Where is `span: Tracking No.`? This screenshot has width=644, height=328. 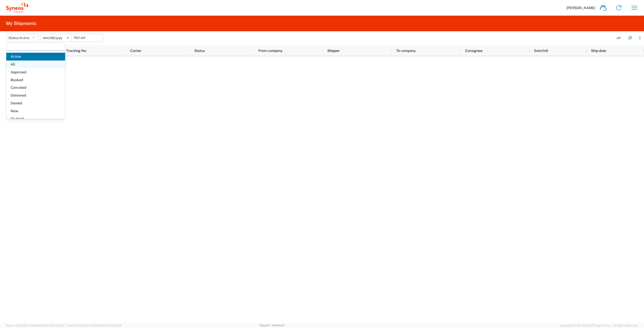
span: Tracking No. is located at coordinates (77, 51).